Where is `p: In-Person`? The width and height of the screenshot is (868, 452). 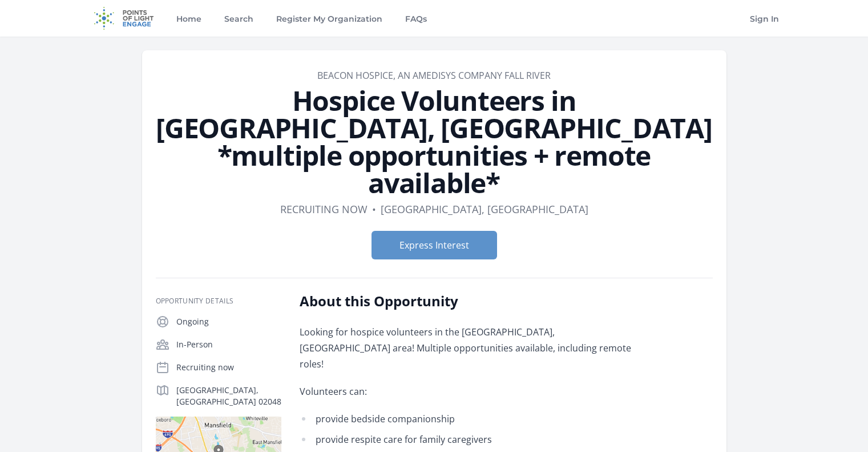 p: In-Person is located at coordinates (229, 344).